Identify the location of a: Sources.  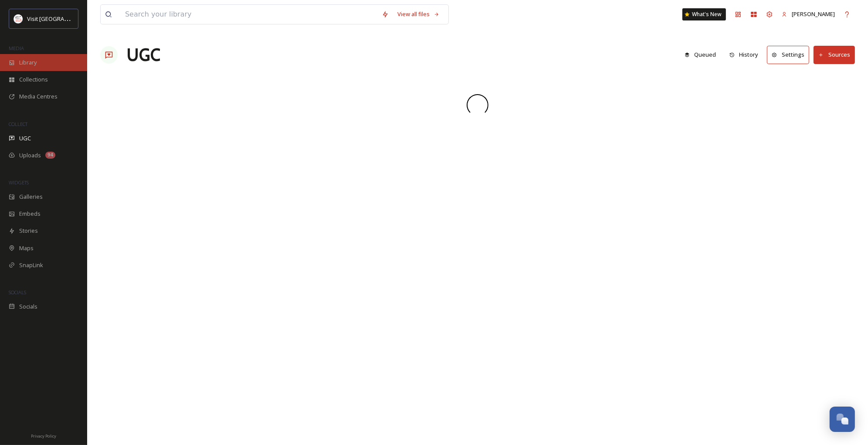
(834, 54).